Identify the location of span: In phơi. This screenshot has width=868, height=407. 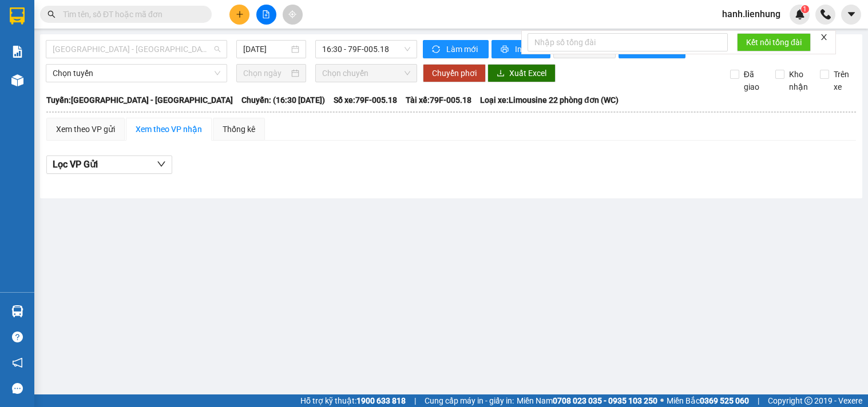
(528, 50).